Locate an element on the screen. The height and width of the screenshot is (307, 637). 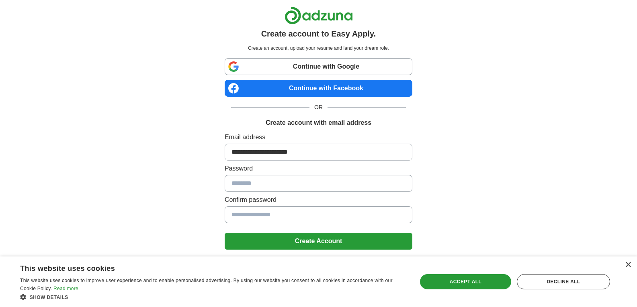
div: Decline all is located at coordinates (563, 282).